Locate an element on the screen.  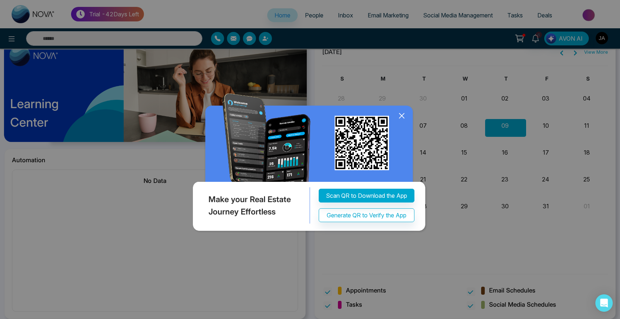
button: Scan QR to Download the App is located at coordinates (367, 195).